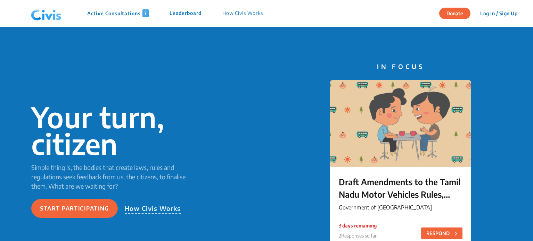 Image resolution: width=533 pixels, height=241 pixels. What do you see at coordinates (441, 233) in the screenshot?
I see `button: RESPOND` at bounding box center [441, 233].